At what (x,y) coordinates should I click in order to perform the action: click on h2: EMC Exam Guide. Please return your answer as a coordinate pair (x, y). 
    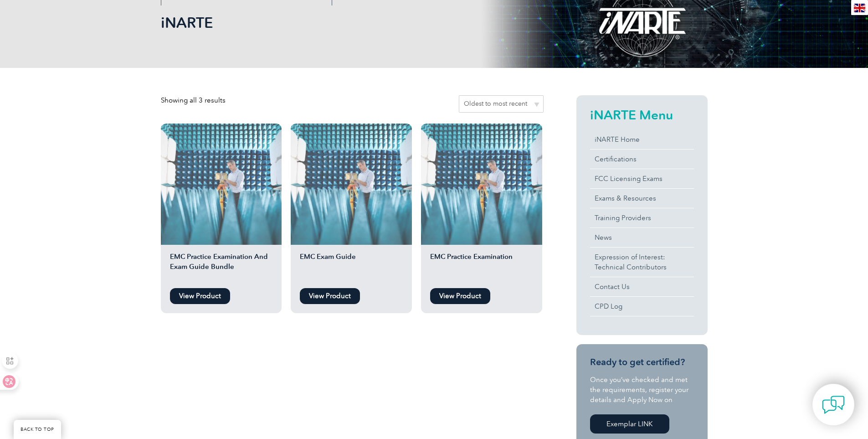
    Looking at the image, I should click on (351, 267).